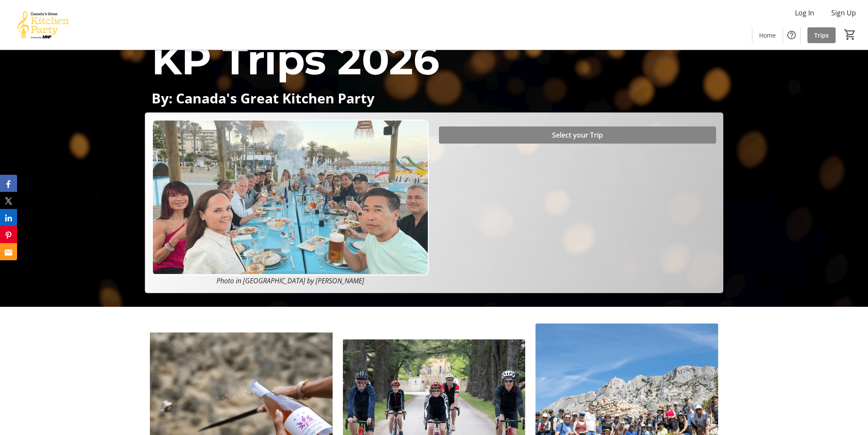 The height and width of the screenshot is (435, 868). Describe the element at coordinates (290, 198) in the screenshot. I see `img: Campaign CTA Media Photo` at that location.